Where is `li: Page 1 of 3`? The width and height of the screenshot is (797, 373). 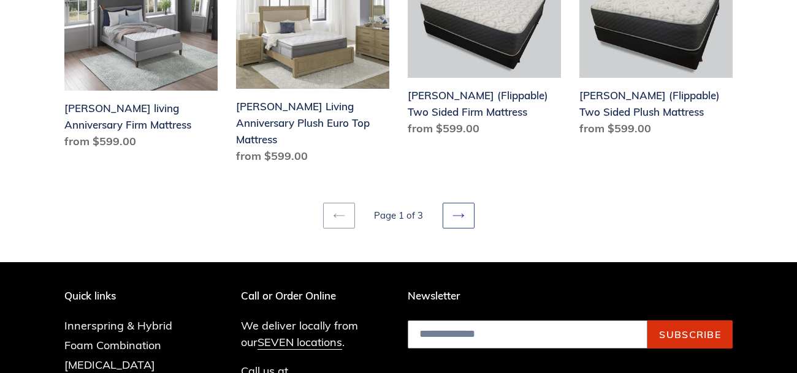 li: Page 1 of 3 is located at coordinates (398, 216).